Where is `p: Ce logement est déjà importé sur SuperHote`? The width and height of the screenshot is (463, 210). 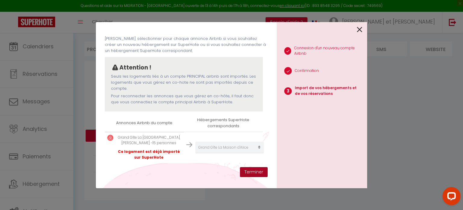
p: Ce logement est déjà importé sur SuperHote is located at coordinates (149, 154).